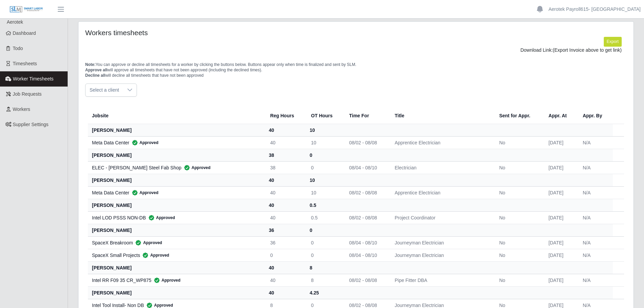 The image size is (644, 308). Describe the element at coordinates (356, 70) in the screenshot. I see `p: You can approve or decline all timesheets for a worker by clicking the buttons below. Buttons app...` at that location.